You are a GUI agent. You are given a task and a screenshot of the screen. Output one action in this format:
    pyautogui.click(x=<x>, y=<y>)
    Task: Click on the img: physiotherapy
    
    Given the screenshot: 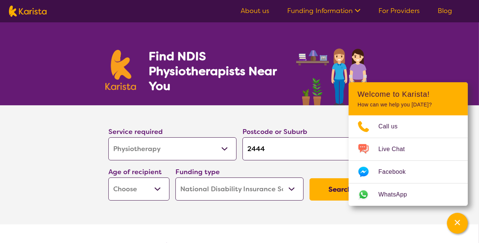 What is the action you would take?
    pyautogui.click(x=334, y=73)
    